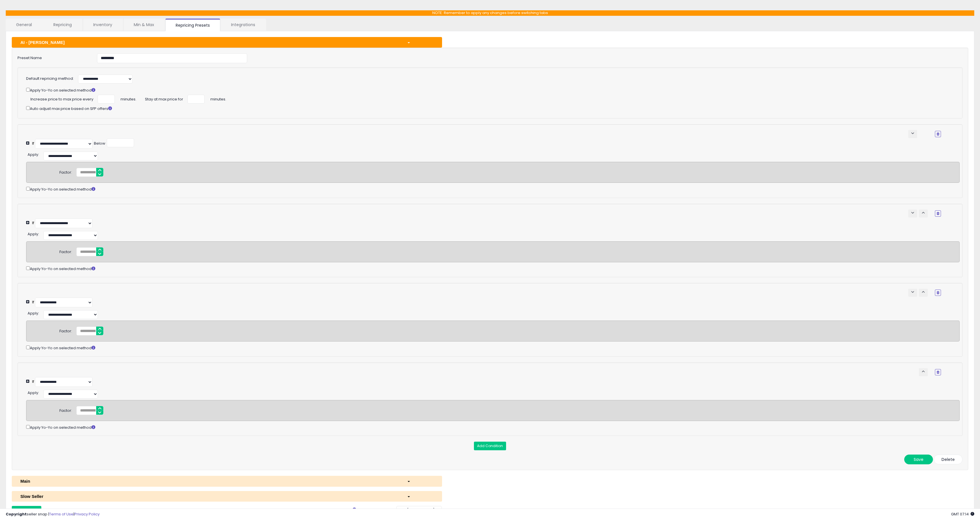 This screenshot has height=520, width=980. I want to click on span: Stay at max price for, so click(164, 98).